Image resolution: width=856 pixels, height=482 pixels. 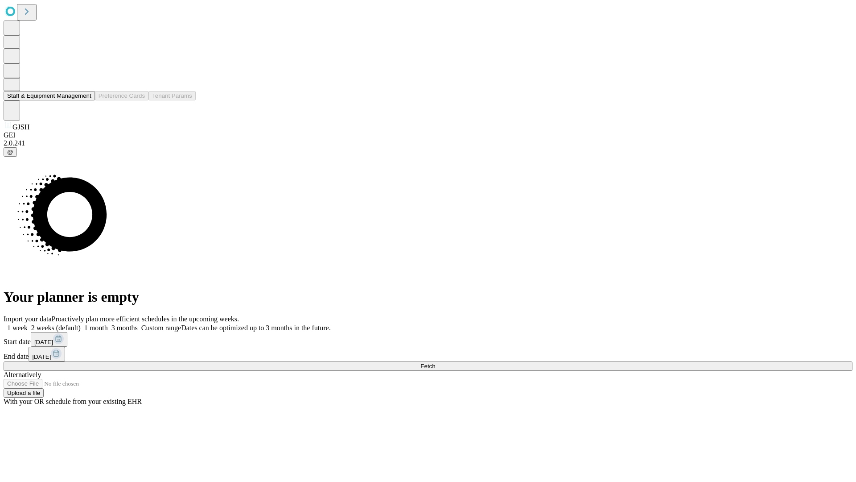 What do you see at coordinates (428, 135) in the screenshot?
I see `div: GEI` at bounding box center [428, 135].